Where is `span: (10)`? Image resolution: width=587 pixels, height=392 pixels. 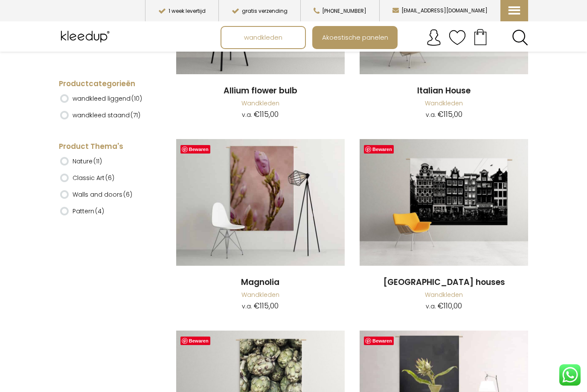 span: (10) is located at coordinates (137, 99).